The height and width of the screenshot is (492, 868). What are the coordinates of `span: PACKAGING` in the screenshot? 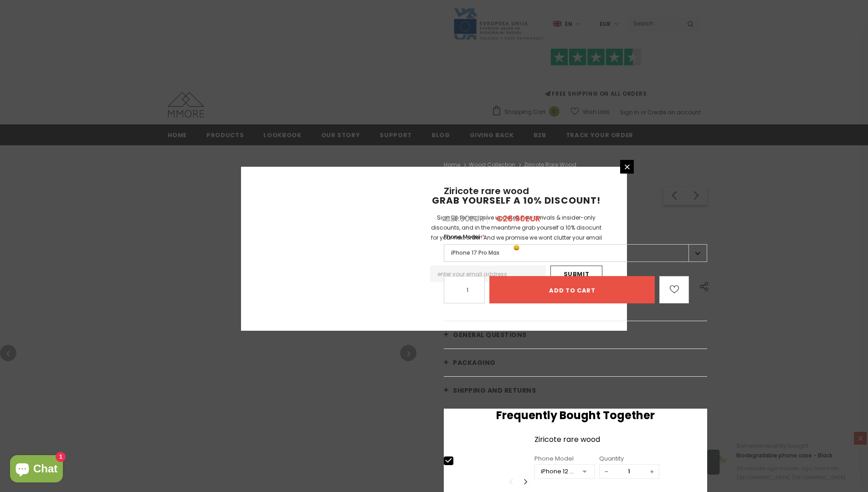 It's located at (474, 363).